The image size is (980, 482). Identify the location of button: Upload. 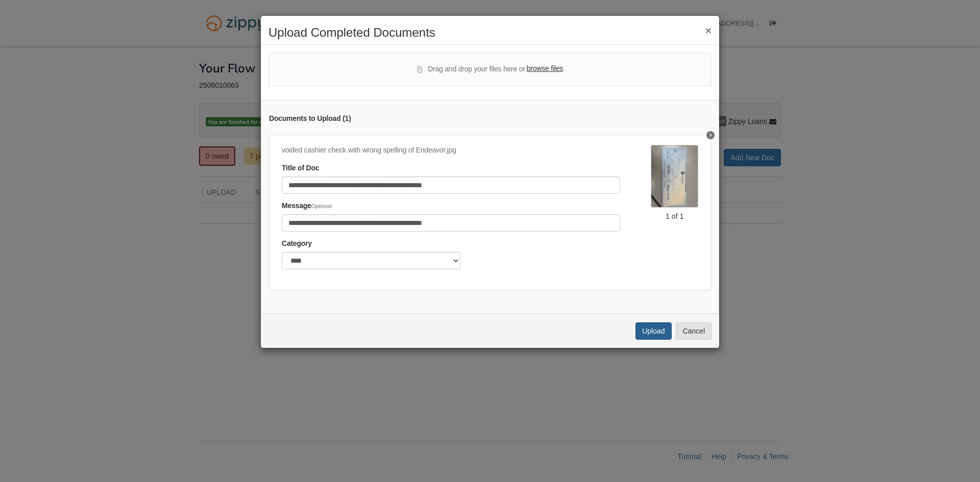
(654, 331).